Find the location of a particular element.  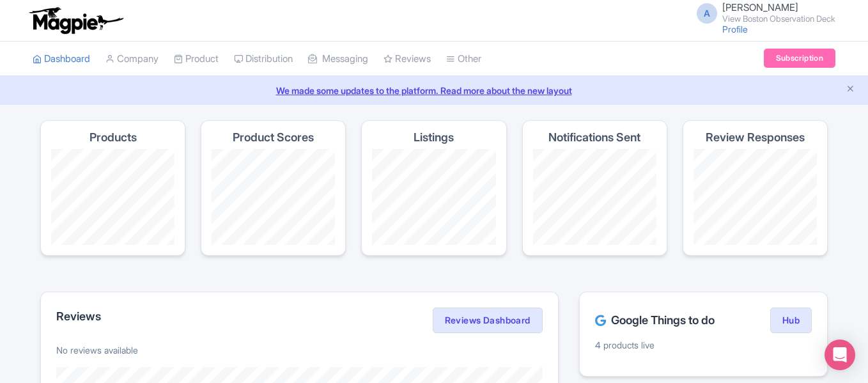

span: A is located at coordinates (707, 13).